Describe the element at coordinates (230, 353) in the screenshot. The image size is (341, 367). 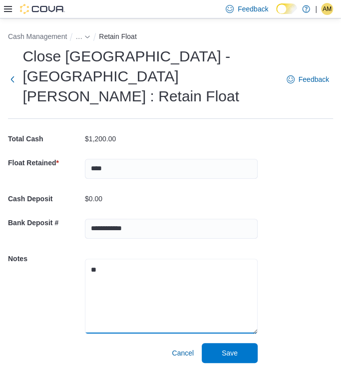
I see `span: Save` at that location.